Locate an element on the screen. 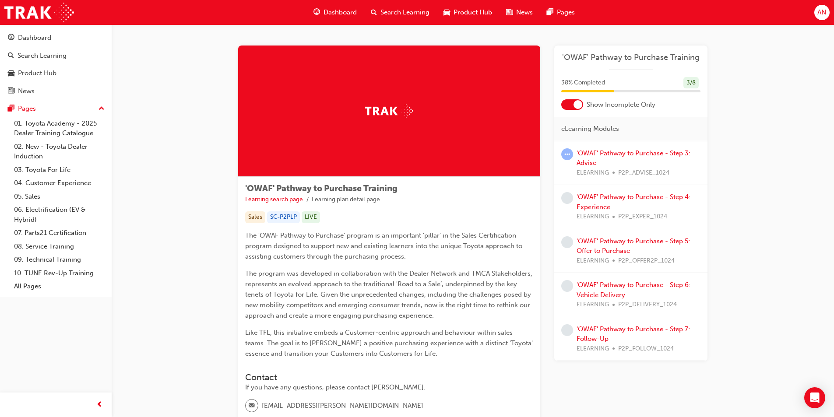  a: All Pages is located at coordinates (59, 286).